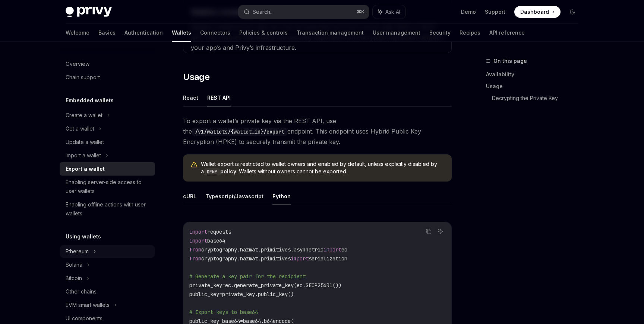 This screenshot has width=644, height=324. I want to click on a: User management, so click(397, 33).